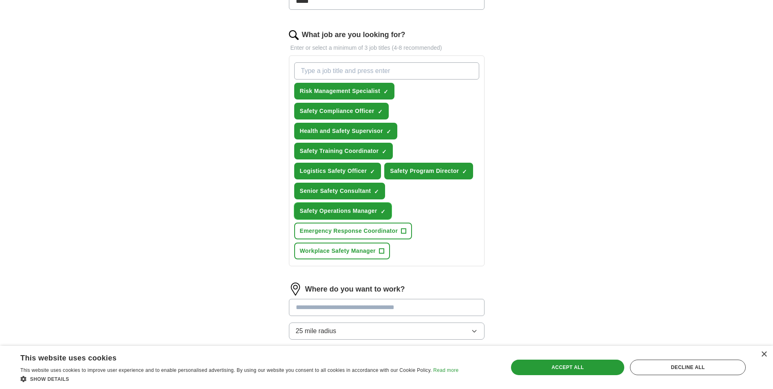 The image size is (773, 389). I want to click on span: Show details, so click(50, 379).